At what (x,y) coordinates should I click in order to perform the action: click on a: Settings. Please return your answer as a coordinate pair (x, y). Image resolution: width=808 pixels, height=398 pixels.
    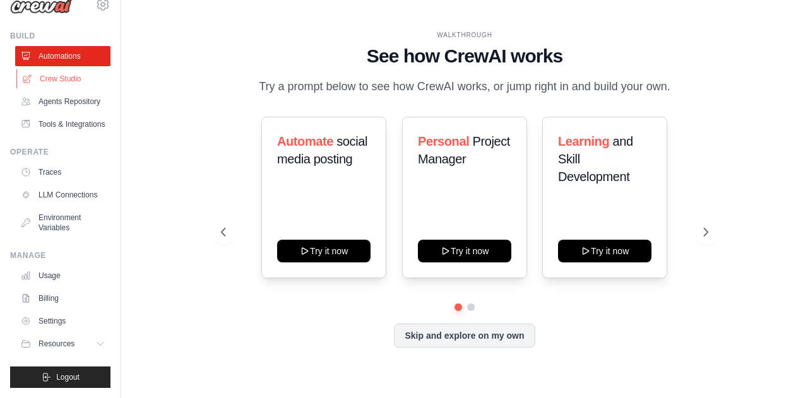
    Looking at the image, I should click on (62, 321).